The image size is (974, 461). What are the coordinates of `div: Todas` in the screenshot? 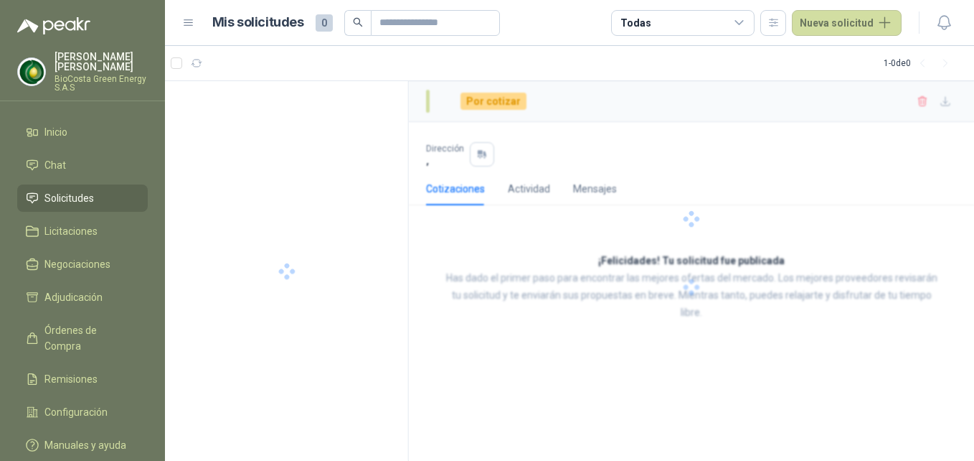 It's located at (636, 23).